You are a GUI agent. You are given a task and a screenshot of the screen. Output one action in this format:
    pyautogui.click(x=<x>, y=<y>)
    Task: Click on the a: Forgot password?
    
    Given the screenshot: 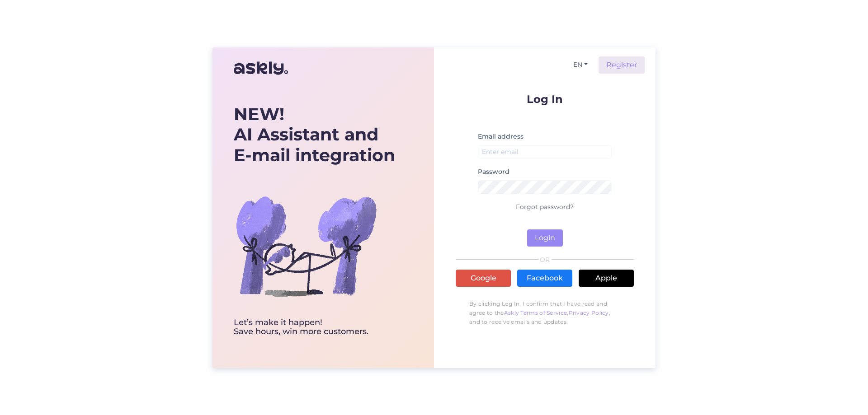 What is the action you would take?
    pyautogui.click(x=545, y=207)
    